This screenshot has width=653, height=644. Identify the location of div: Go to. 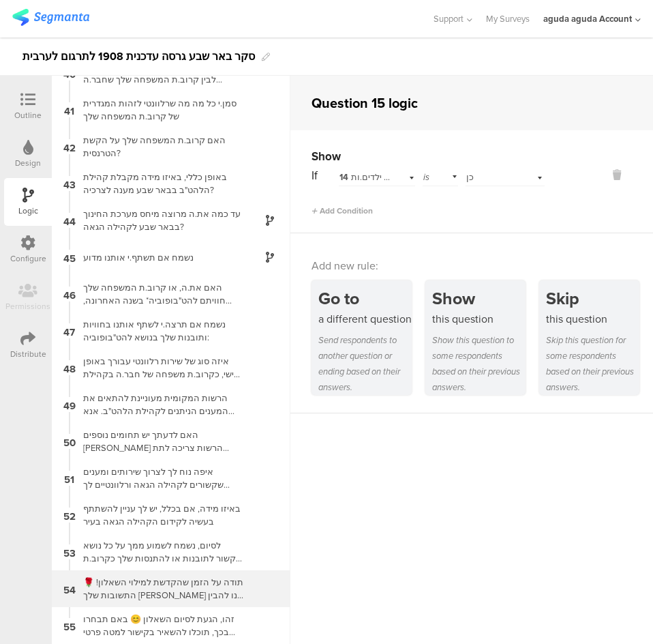
(365, 298).